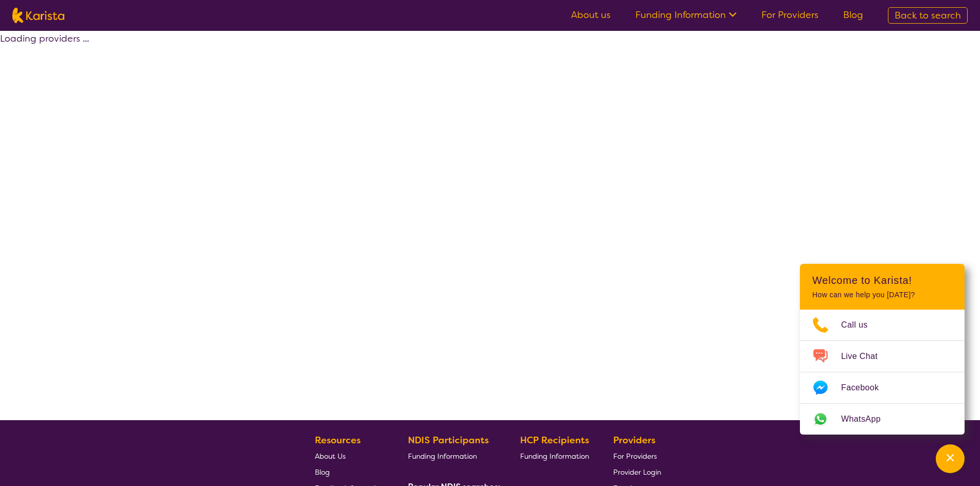 The height and width of the screenshot is (486, 980). I want to click on h2: Welcome to Karista!, so click(882, 280).